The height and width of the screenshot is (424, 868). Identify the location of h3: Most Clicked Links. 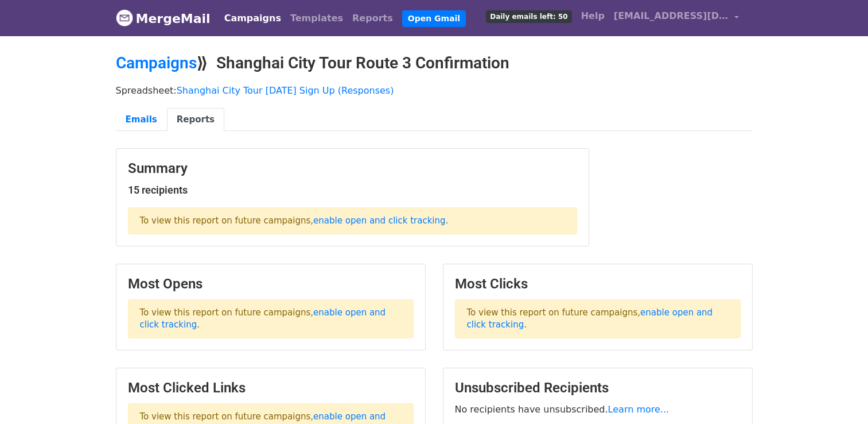
(271, 387).